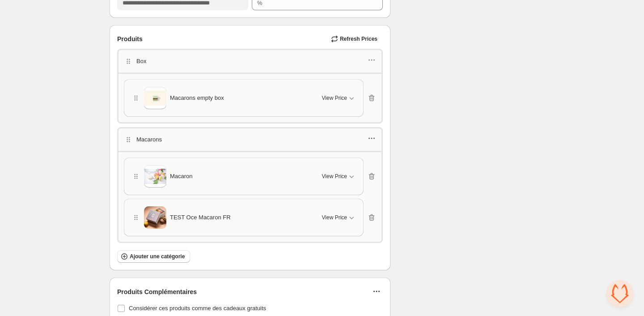 The width and height of the screenshot is (644, 316). What do you see at coordinates (197, 308) in the screenshot?
I see `span: Considérer ces produits comme des cadeaux gratuits` at bounding box center [197, 308].